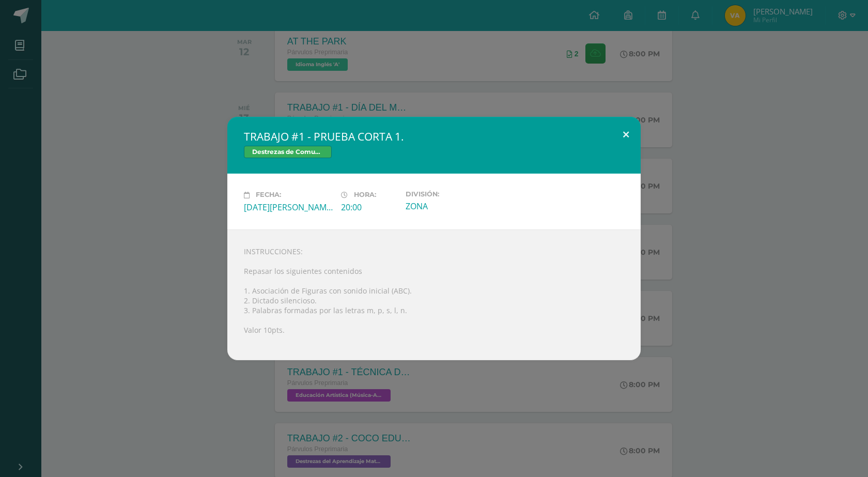  I want to click on span: Fecha:, so click(268, 195).